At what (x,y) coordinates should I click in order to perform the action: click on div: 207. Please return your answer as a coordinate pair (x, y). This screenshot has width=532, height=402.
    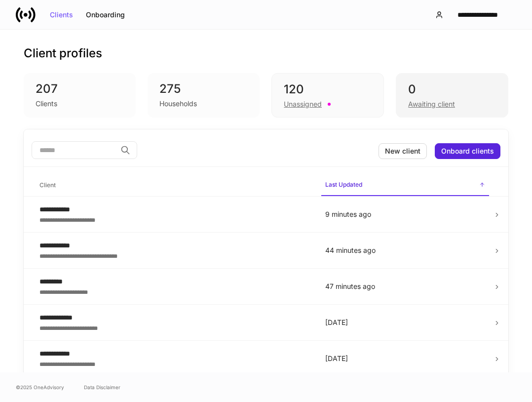
    Looking at the image, I should click on (79, 89).